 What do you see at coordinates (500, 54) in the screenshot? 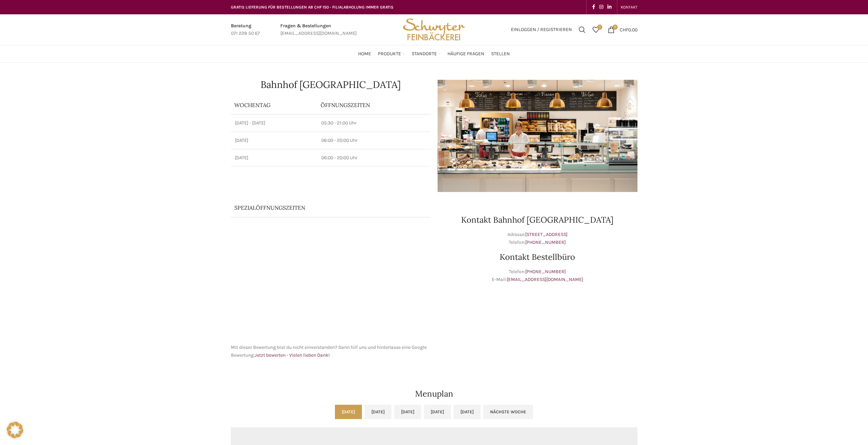
I see `span: Stellen` at bounding box center [500, 54].